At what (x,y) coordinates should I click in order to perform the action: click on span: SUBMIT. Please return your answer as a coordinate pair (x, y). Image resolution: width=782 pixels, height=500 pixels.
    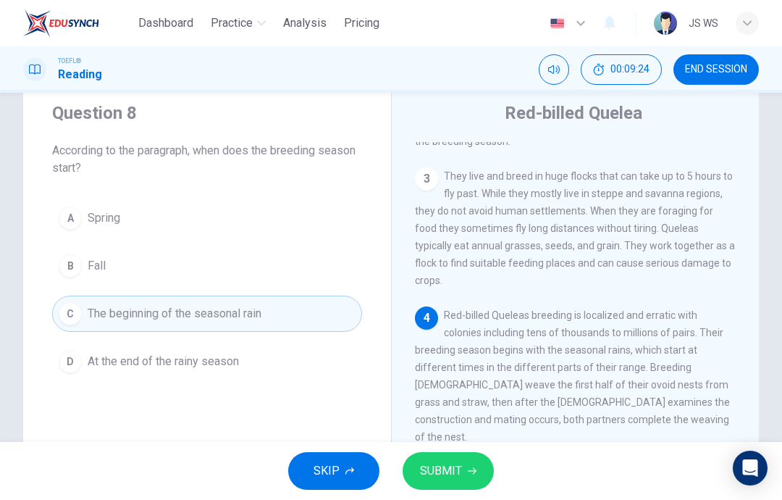
    Looking at the image, I should click on (441, 471).